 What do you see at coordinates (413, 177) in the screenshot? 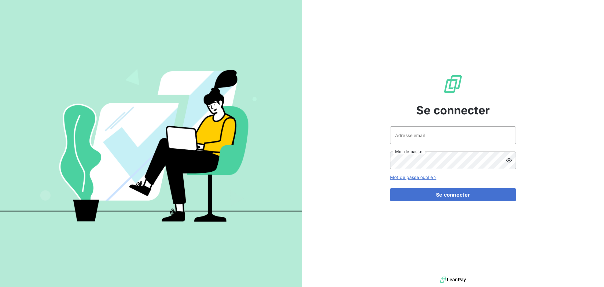
I see `a: Mot de passe oublié ?` at bounding box center [413, 177].